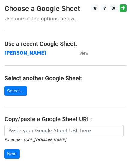 Image resolution: width=131 pixels, height=161 pixels. Describe the element at coordinates (84, 53) in the screenshot. I see `small: View` at that location.